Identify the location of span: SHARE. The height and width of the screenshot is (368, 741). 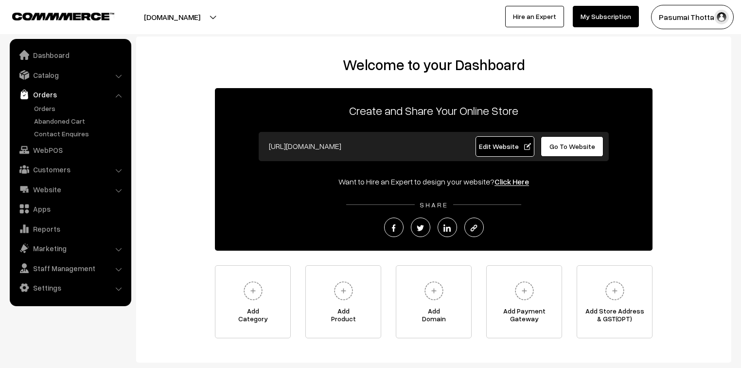
(434, 204).